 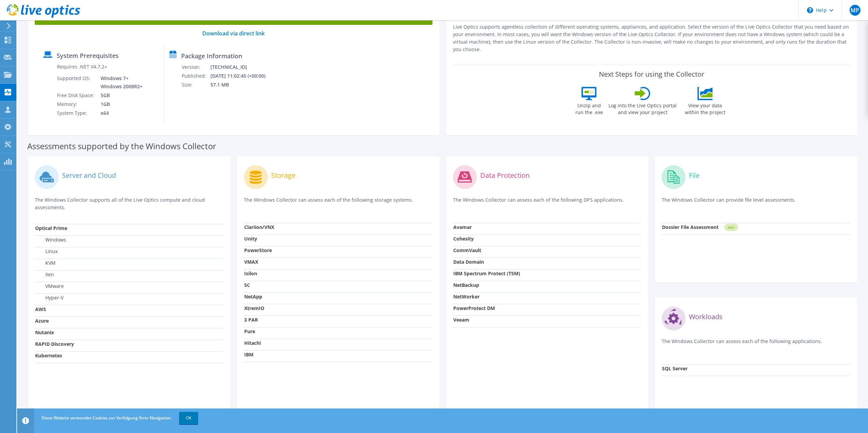 I want to click on p: The Windows Collector can provide file level assessments., so click(x=755, y=203).